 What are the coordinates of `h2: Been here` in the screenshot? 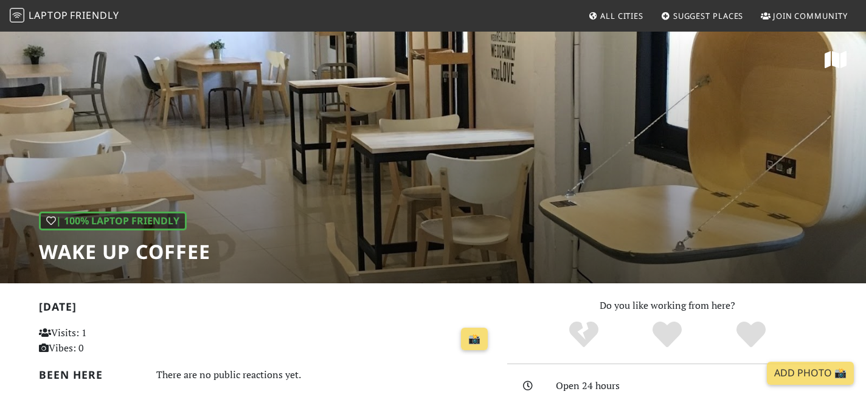 It's located at (90, 375).